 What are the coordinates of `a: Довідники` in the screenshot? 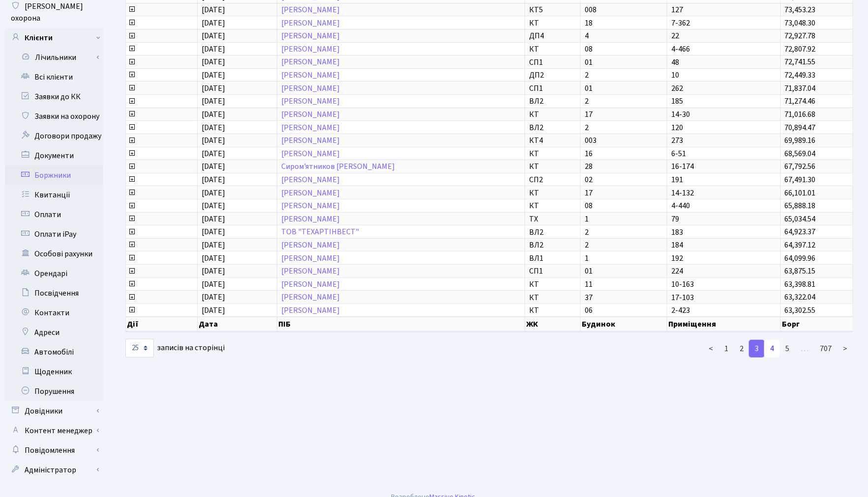 It's located at (54, 412).